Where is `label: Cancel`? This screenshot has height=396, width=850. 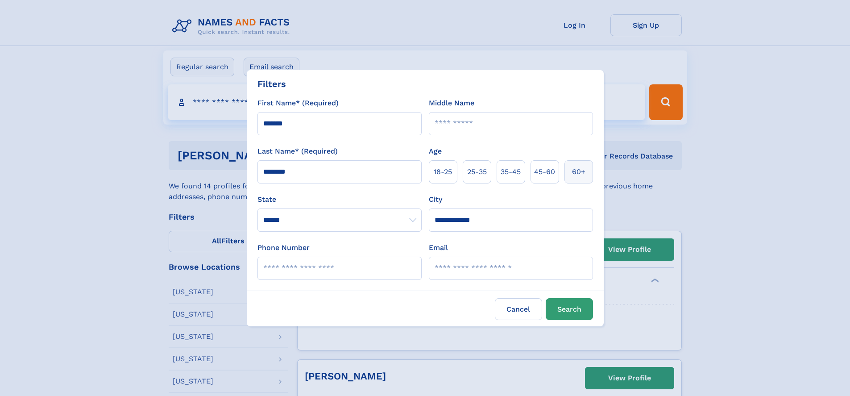 label: Cancel is located at coordinates (518, 309).